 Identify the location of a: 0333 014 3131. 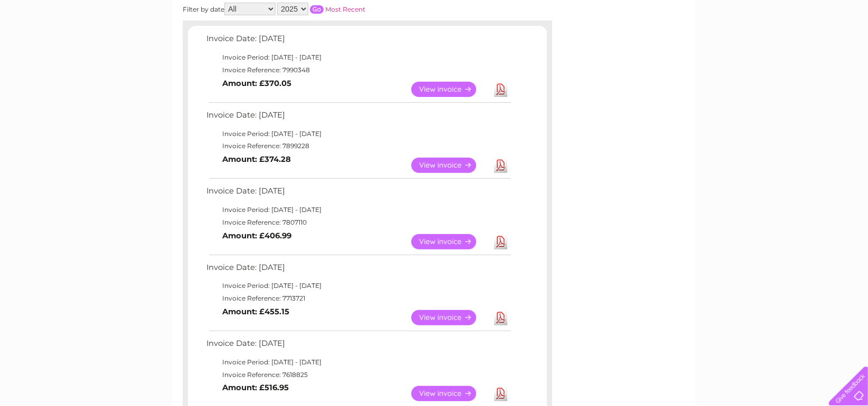
(706, 12).